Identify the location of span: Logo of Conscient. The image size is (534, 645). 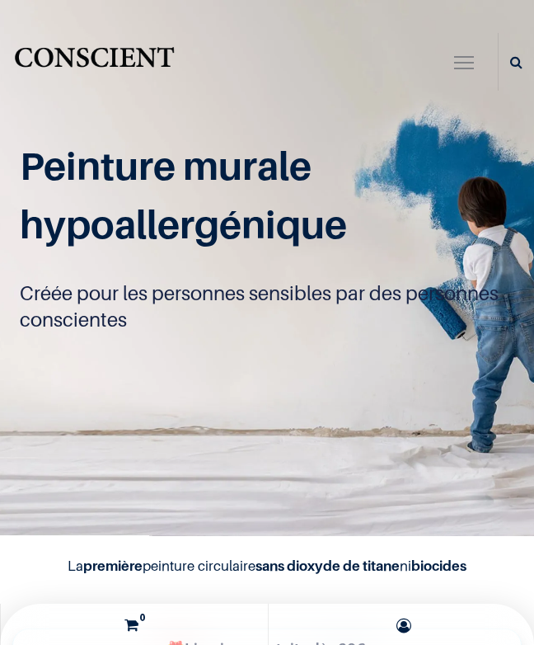
(94, 62).